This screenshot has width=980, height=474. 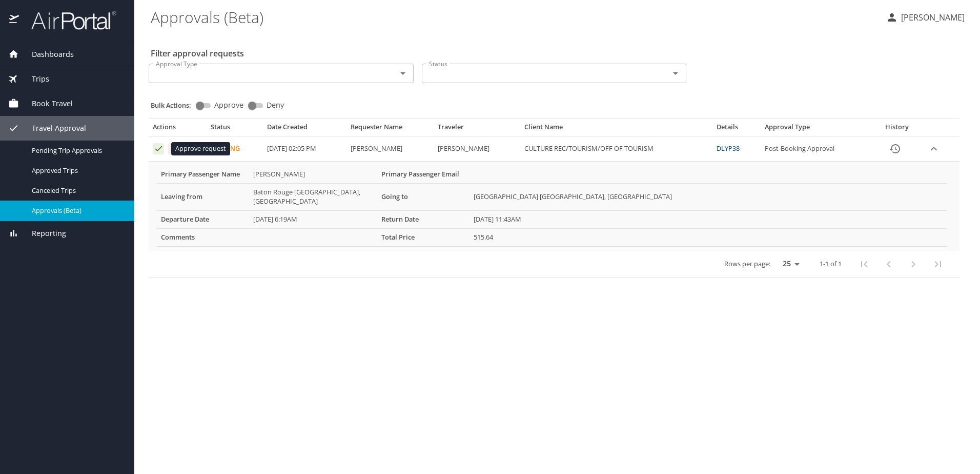 I want to click on span: Pending Trip Approvals, so click(x=77, y=150).